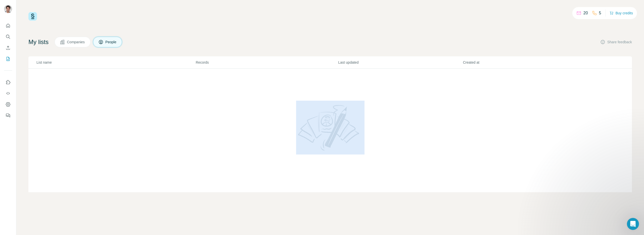  What do you see at coordinates (8, 26) in the screenshot?
I see `button: Quick start` at bounding box center [8, 26].